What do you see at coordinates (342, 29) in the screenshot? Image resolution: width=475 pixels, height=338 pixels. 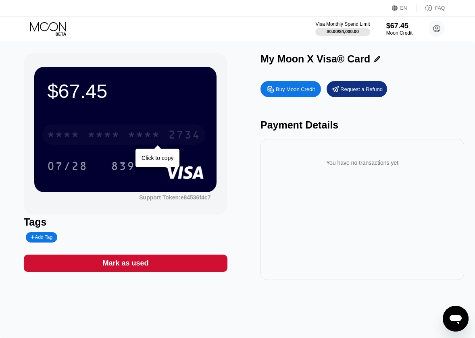 I see `div: Visa Monthly Spend Limit$0.00/$4,000.00` at bounding box center [342, 29].